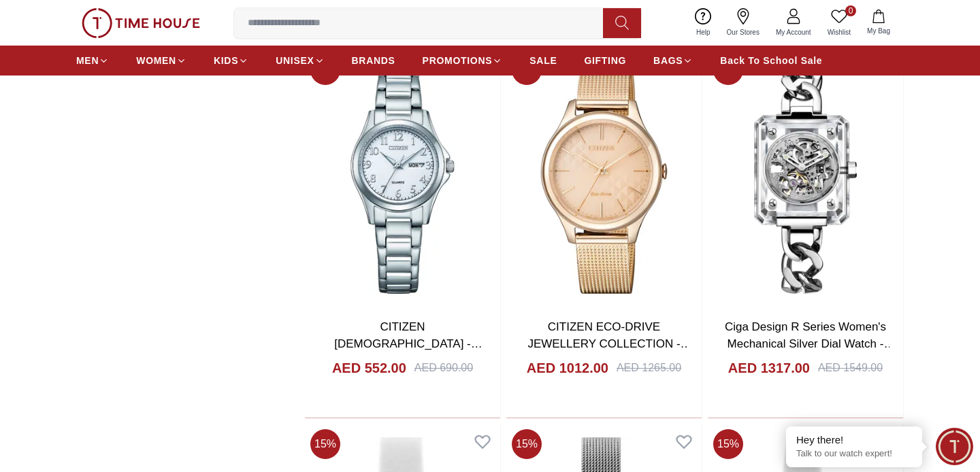 Image resolution: width=980 pixels, height=472 pixels. Describe the element at coordinates (403, 179) in the screenshot. I see `img: CITIZEN Ladies - EQ0610-53A` at that location.